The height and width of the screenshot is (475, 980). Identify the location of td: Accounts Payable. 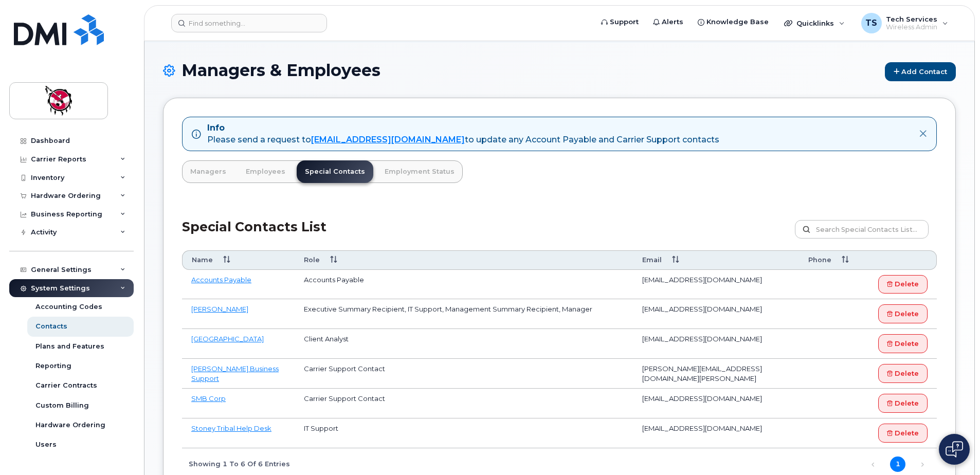
(464, 285).